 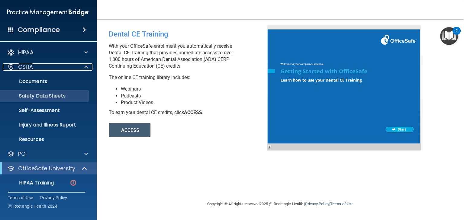 What do you see at coordinates (190, 56) in the screenshot?
I see `p: With your OfficeSafe enrollment you automatically receive Dental CE Training that provides immedi...` at bounding box center [190, 56].